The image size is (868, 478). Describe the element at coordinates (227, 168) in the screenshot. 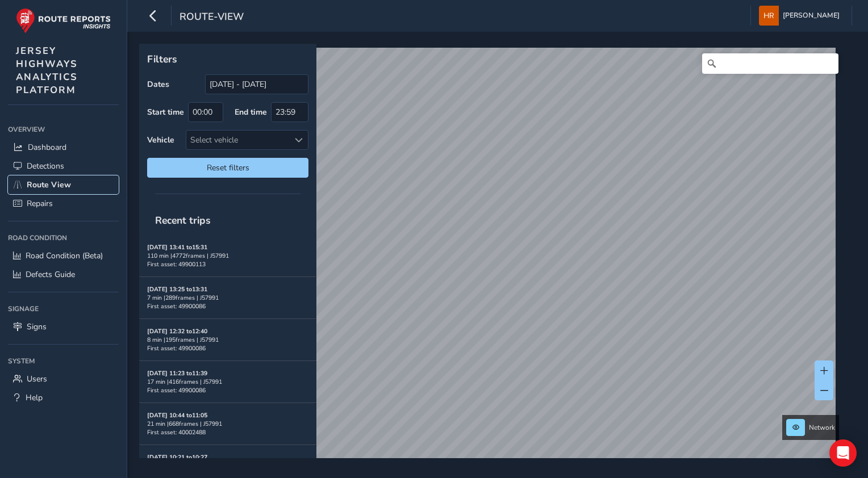

I see `span: Reset filters` at that location.